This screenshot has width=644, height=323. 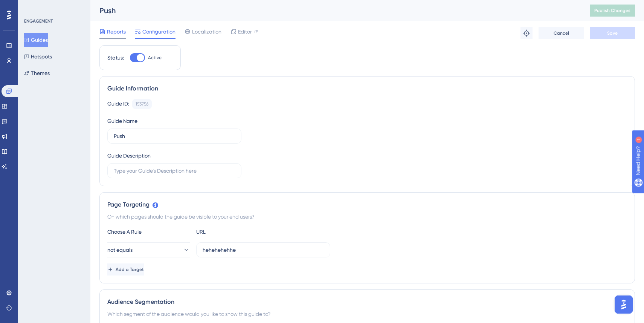 I want to click on div: Choose A Rule, so click(x=149, y=232).